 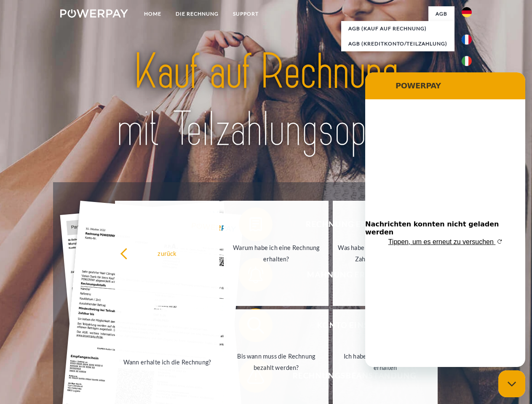 What do you see at coordinates (92, 13) in the screenshot?
I see `h2: POWERPAY` at bounding box center [92, 13].